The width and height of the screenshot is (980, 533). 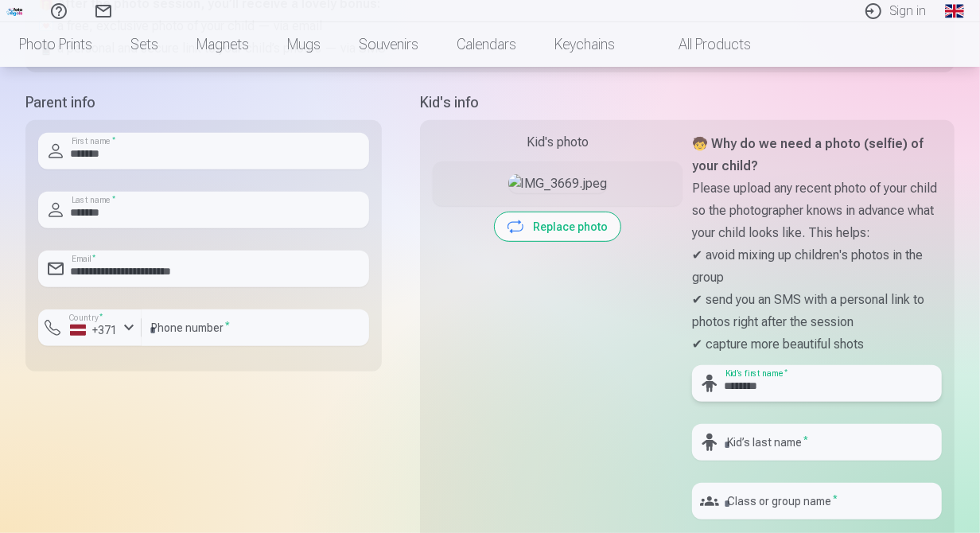 What do you see at coordinates (144, 44) in the screenshot?
I see `a: Sets` at bounding box center [144, 44].